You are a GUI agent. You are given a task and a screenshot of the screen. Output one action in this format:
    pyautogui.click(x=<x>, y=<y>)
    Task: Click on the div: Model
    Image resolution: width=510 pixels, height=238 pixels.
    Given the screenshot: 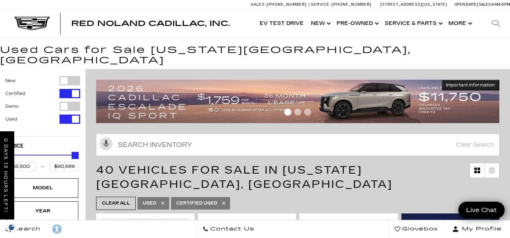 What is the action you would take?
    pyautogui.click(x=43, y=188)
    